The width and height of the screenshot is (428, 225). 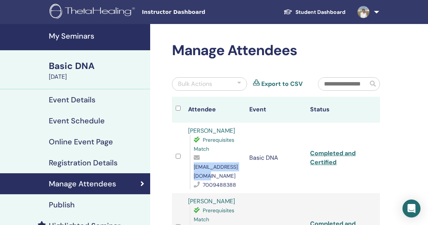 I want to click on td: Basic DNA, so click(x=276, y=158).